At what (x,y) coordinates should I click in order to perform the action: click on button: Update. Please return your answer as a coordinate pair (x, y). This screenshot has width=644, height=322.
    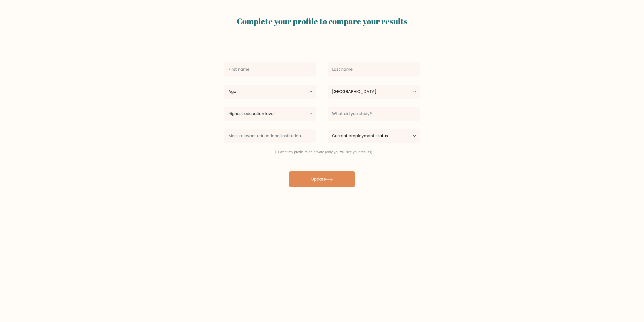
    Looking at the image, I should click on (322, 179).